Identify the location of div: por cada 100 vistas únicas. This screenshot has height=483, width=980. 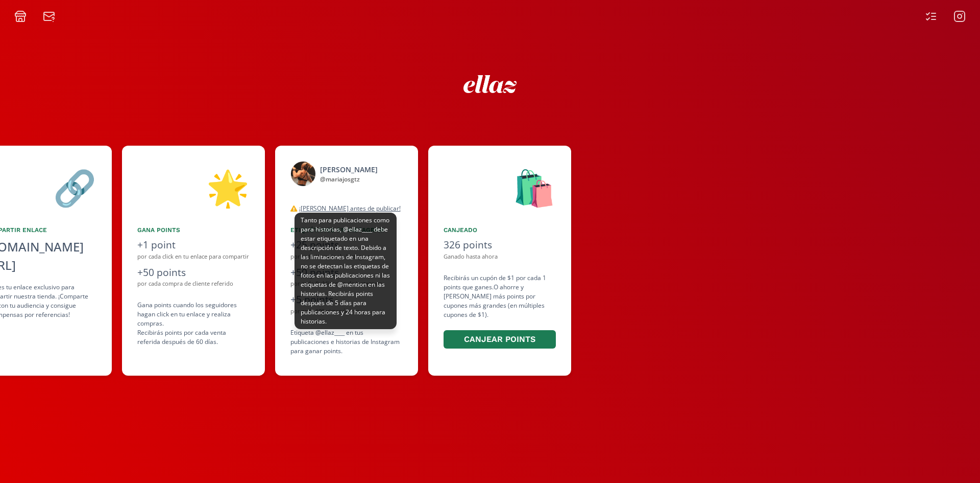
(346, 311).